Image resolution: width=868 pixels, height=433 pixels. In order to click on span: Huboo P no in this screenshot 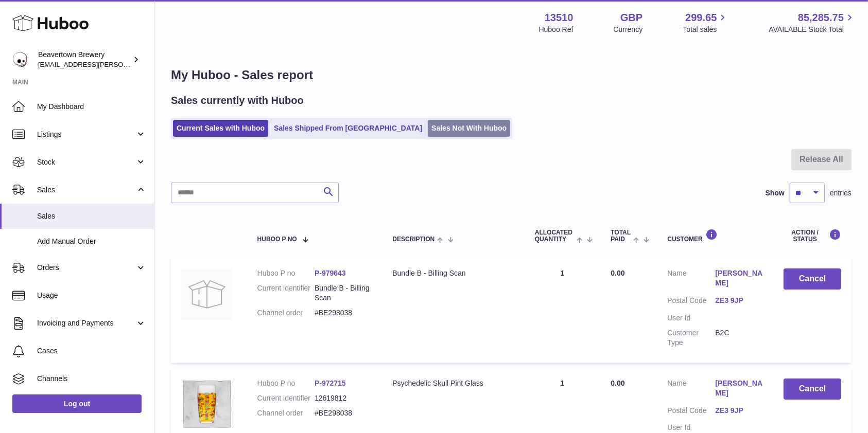, I will do `click(277, 239)`.